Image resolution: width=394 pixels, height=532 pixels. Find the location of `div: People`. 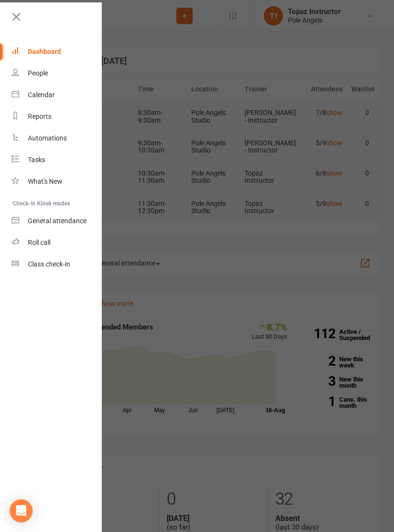

div: People is located at coordinates (38, 73).